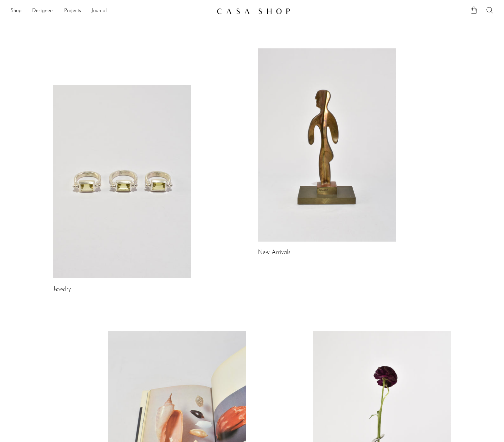 The height and width of the screenshot is (442, 504). I want to click on a: New Arrivals, so click(274, 253).